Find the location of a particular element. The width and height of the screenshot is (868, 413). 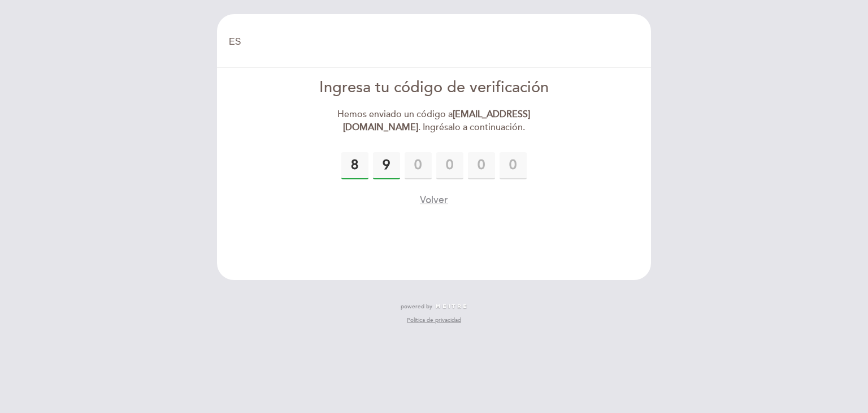

div: Hemos enviado un código a . Ingrésalo a continuación. is located at coordinates (434, 121).